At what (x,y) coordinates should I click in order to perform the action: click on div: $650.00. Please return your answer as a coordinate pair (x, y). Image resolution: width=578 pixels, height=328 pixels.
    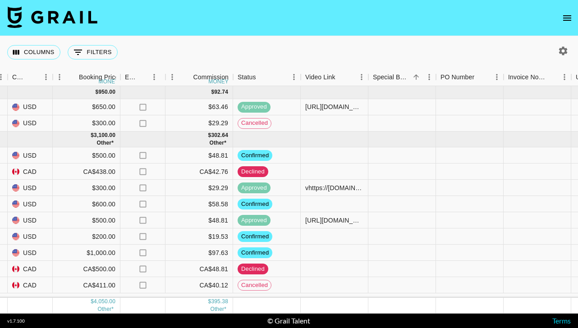
    Looking at the image, I should click on (87, 107).